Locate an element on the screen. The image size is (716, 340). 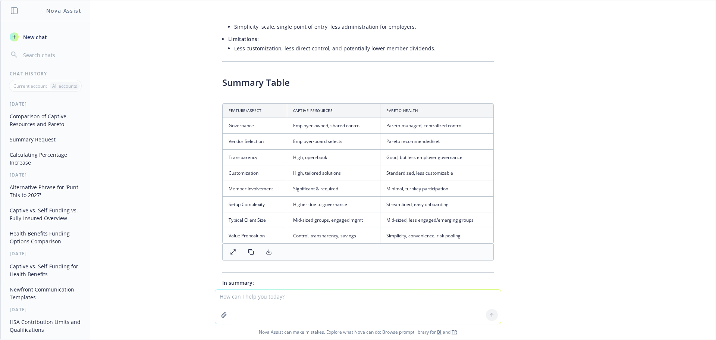
td: High, tailored solutions is located at coordinates (333, 173).